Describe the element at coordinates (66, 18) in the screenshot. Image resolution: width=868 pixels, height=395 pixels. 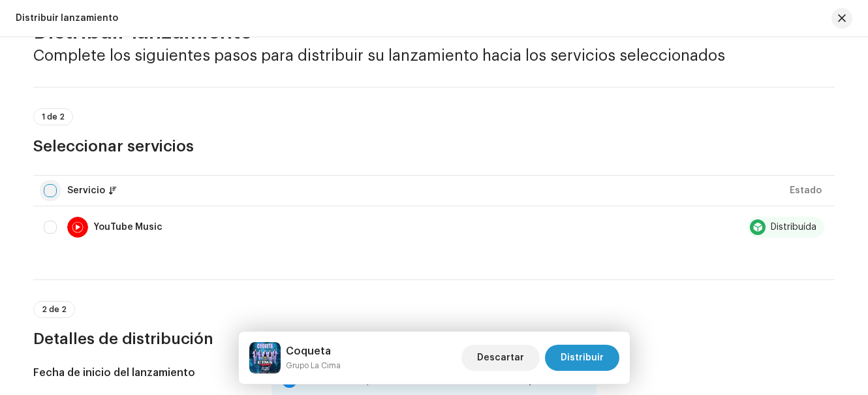
I see `div: Distribuir lanzamiento` at that location.